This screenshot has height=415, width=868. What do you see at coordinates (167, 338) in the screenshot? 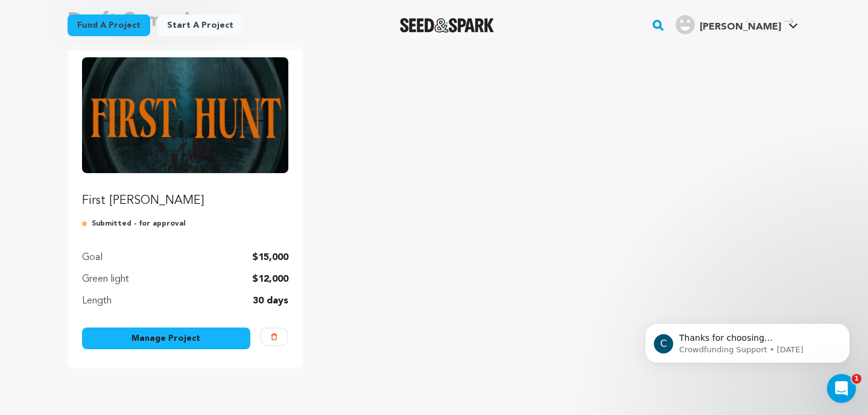
I see `a: Manage Project` at bounding box center [167, 338].